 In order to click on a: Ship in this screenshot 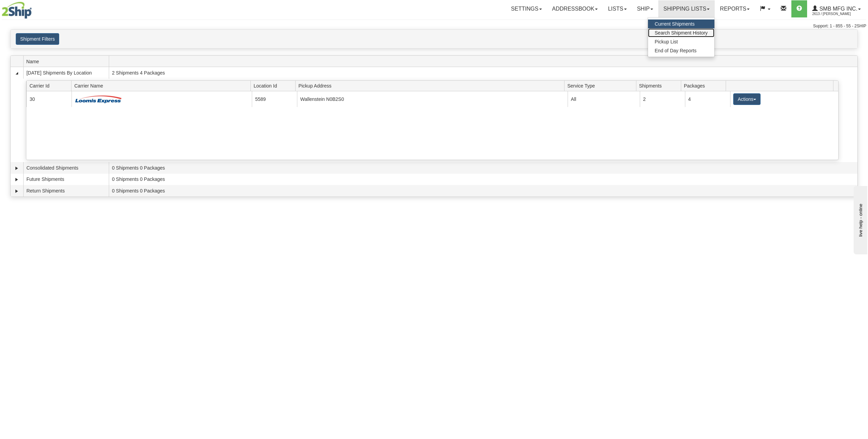, I will do `click(645, 9)`.